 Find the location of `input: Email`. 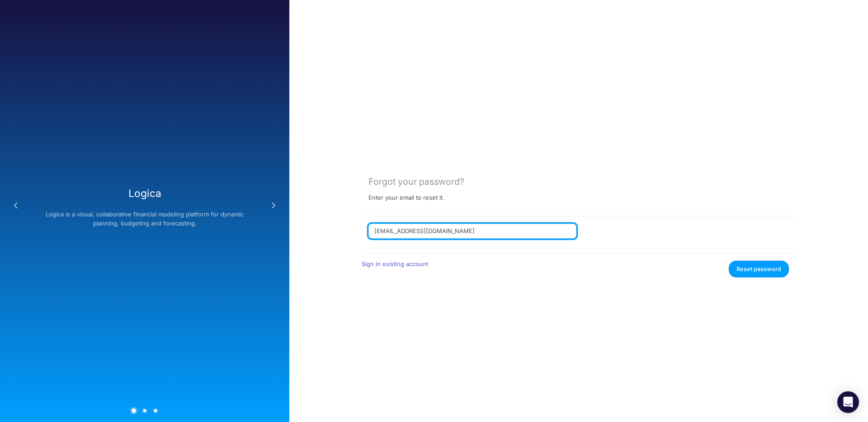

input: Email is located at coordinates (472, 232).